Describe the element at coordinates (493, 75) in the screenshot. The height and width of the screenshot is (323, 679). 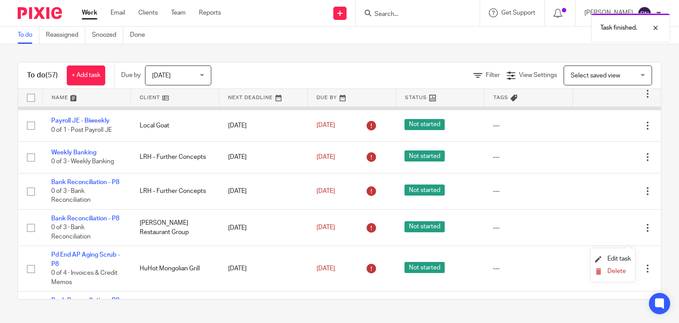
I see `span: Filter` at that location.